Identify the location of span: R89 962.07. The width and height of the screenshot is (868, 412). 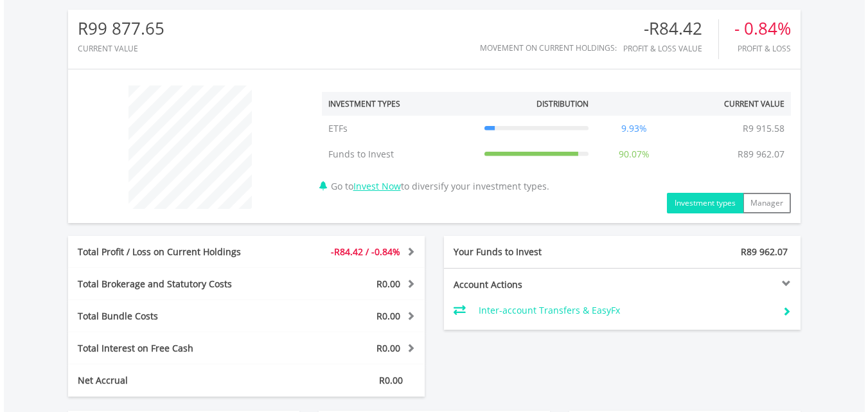
(764, 252).